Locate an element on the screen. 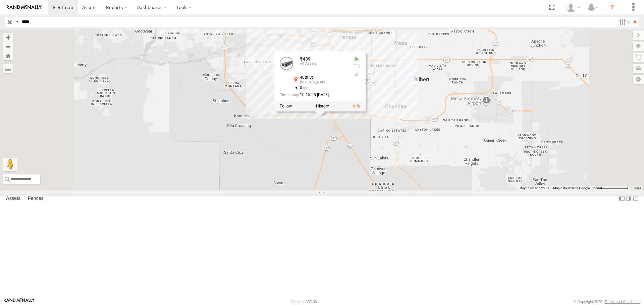  button: Zoom in is located at coordinates (8, 37).